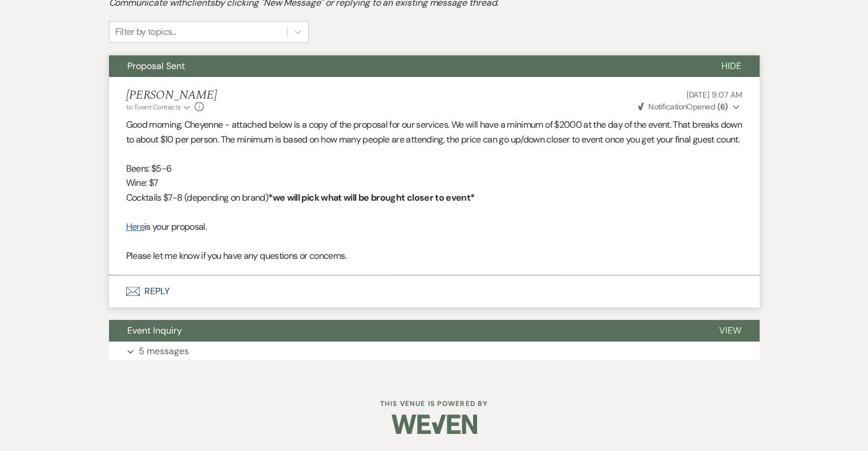  What do you see at coordinates (434, 169) in the screenshot?
I see `p: Beers: $5-6` at bounding box center [434, 169].